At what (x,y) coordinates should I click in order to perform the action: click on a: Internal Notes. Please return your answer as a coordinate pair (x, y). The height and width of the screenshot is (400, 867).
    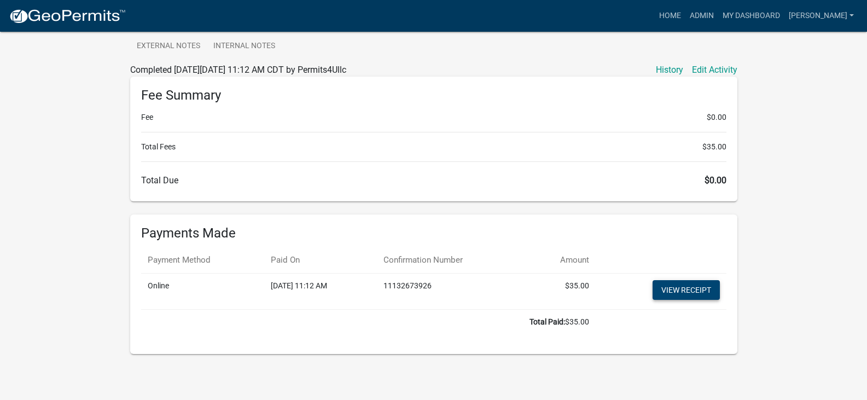
    Looking at the image, I should click on (244, 46).